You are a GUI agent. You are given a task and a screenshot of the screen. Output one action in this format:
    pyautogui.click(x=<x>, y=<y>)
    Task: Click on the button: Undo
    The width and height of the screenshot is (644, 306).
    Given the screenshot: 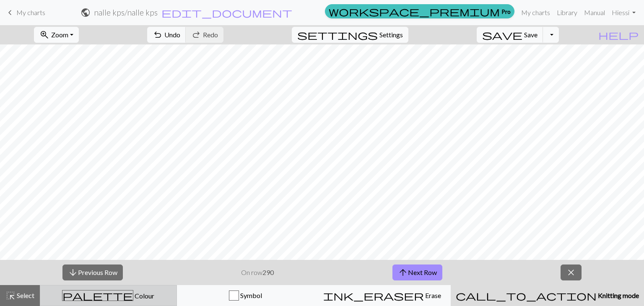 What is the action you would take?
    pyautogui.click(x=166, y=35)
    